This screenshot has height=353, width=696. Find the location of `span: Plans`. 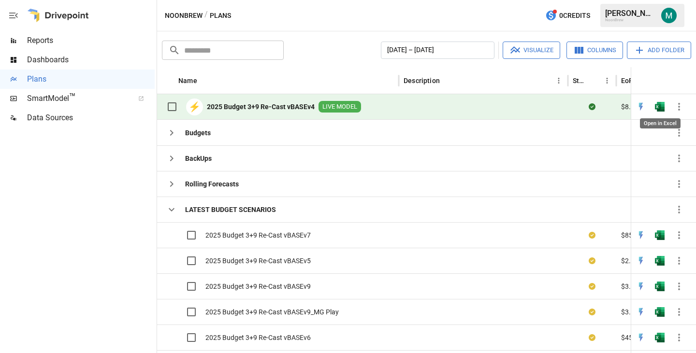

span: Plans is located at coordinates (91, 79).